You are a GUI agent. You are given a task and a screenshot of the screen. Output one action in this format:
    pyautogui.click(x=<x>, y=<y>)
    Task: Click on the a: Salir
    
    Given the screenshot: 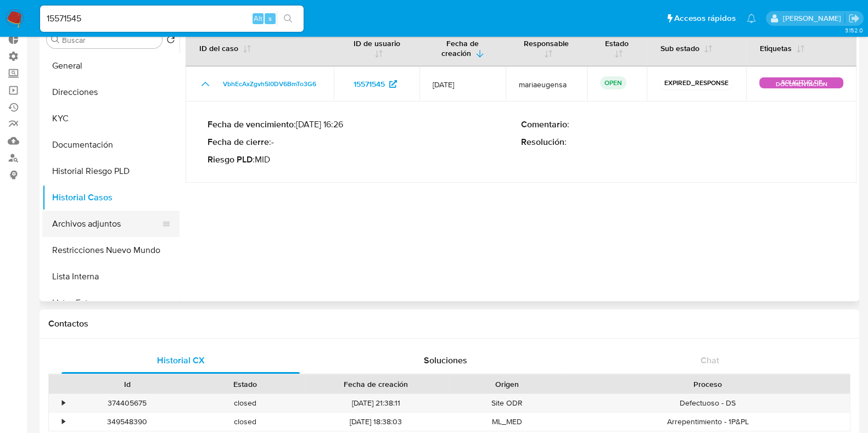 What is the action you would take?
    pyautogui.click(x=854, y=18)
    